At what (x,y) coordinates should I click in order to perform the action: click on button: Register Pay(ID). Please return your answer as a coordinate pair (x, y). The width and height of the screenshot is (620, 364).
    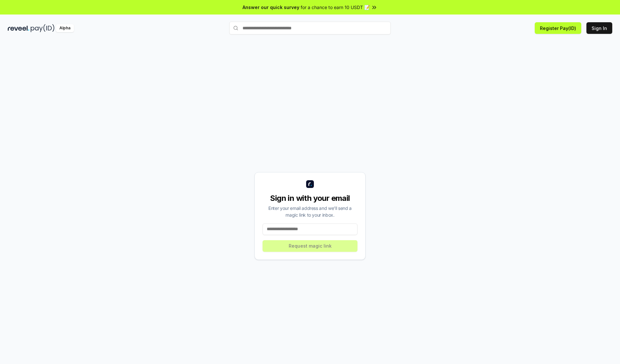
    Looking at the image, I should click on (558, 28).